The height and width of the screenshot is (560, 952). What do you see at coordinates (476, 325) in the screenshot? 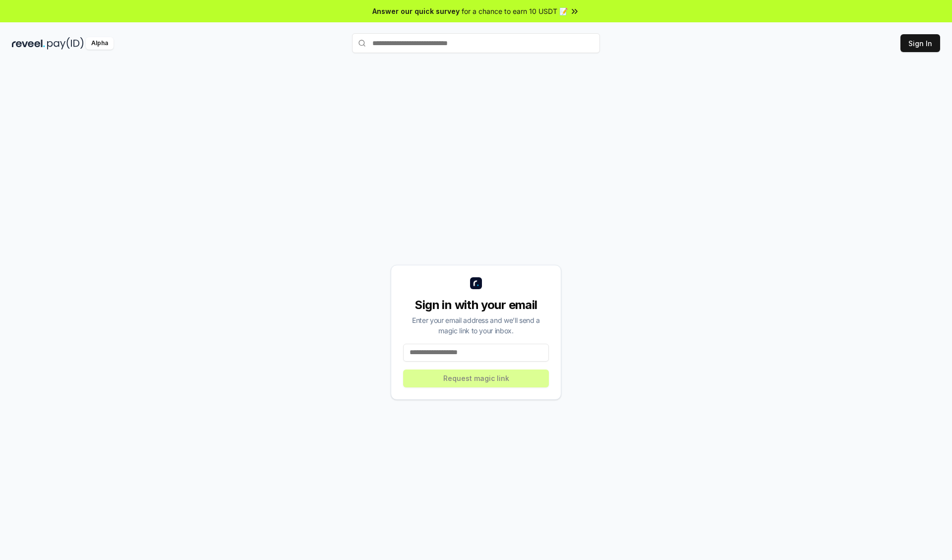
I see `div: Enter your email address and we’ll send a magic link to your inbox.` at bounding box center [476, 325].